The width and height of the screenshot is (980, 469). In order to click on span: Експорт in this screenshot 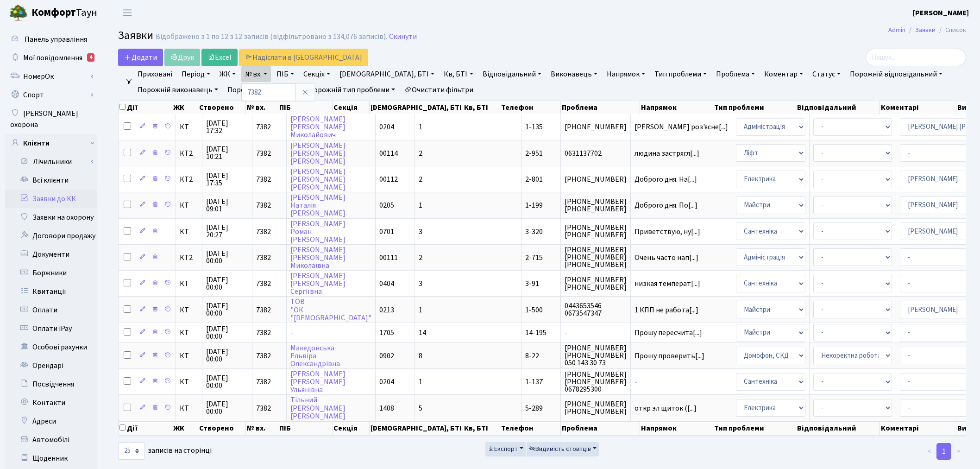, I will do `click(502, 449)`.